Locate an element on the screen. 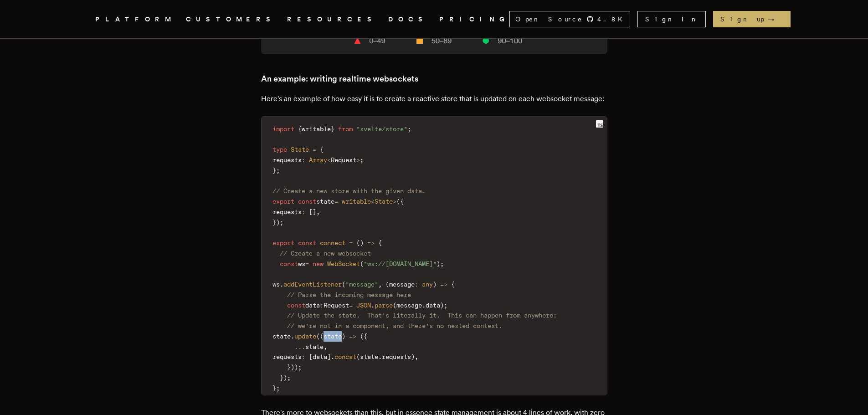 The height and width of the screenshot is (415, 868). span: // we're not in a component, and there's no nested context. is located at coordinates (395, 326).